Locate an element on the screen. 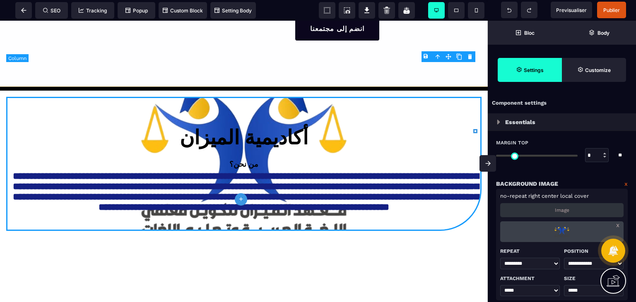  strong: Settings is located at coordinates (534, 70).